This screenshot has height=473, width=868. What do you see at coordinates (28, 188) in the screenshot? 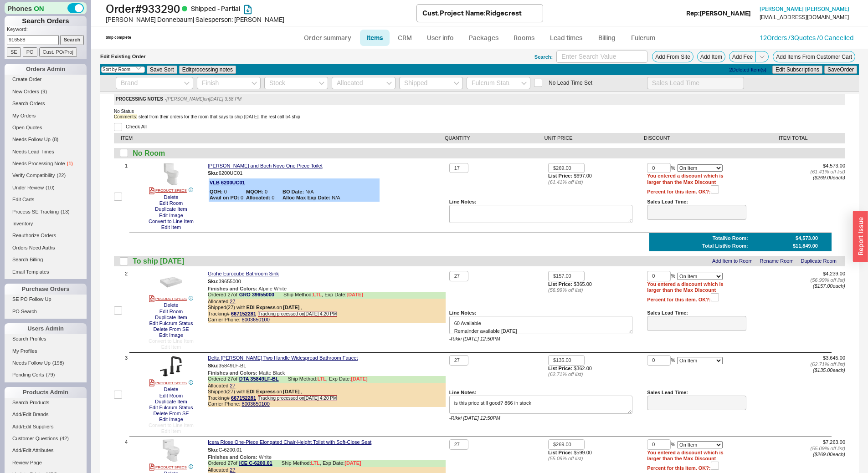
I see `span: Under Review` at bounding box center [28, 188].